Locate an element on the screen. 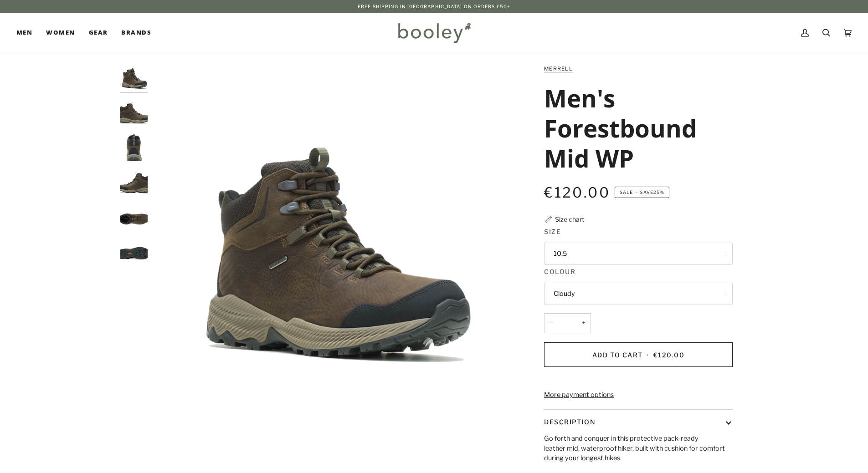  span: Save is located at coordinates (642, 192).